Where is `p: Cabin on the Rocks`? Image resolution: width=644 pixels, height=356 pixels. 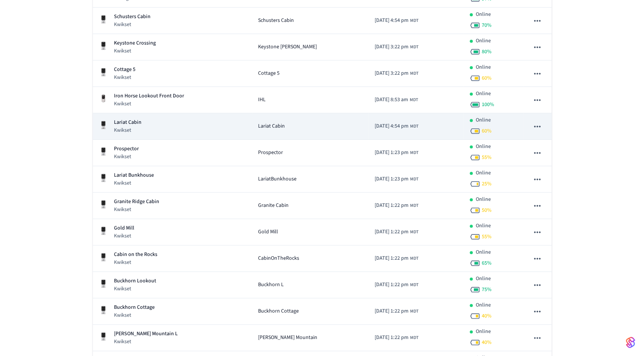 p: Cabin on the Rocks is located at coordinates (135, 254).